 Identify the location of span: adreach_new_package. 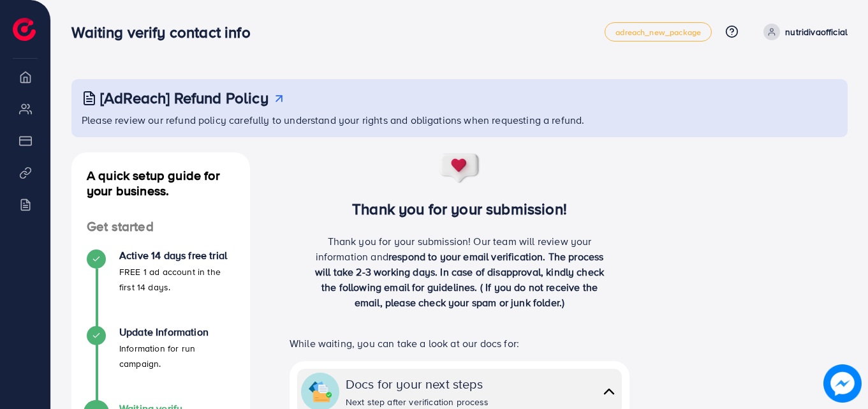
(658, 32).